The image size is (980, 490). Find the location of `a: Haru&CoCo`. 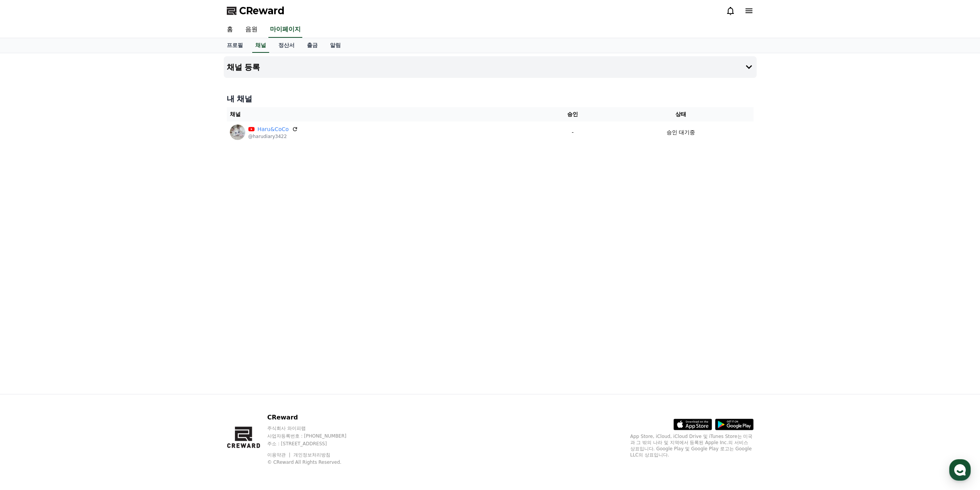

a: Haru&CoCo is located at coordinates (273, 129).